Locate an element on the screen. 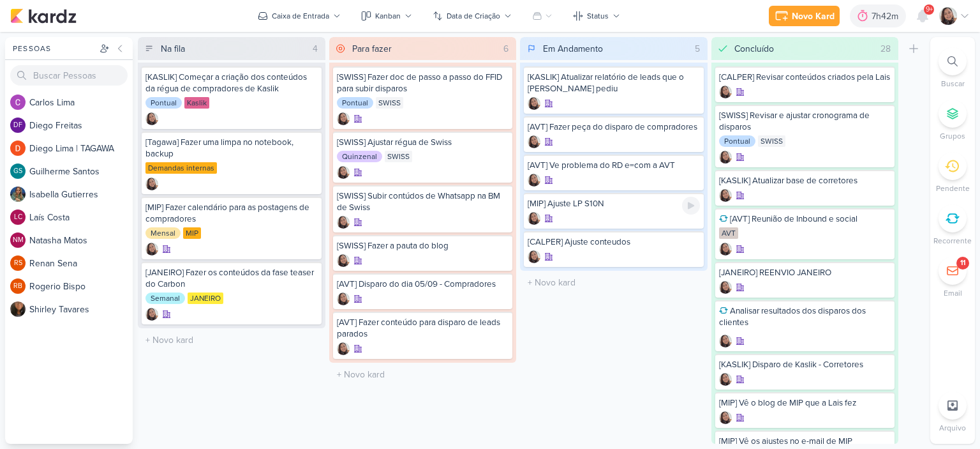 The height and width of the screenshot is (449, 980). button: Novo Kard is located at coordinates (804, 16).